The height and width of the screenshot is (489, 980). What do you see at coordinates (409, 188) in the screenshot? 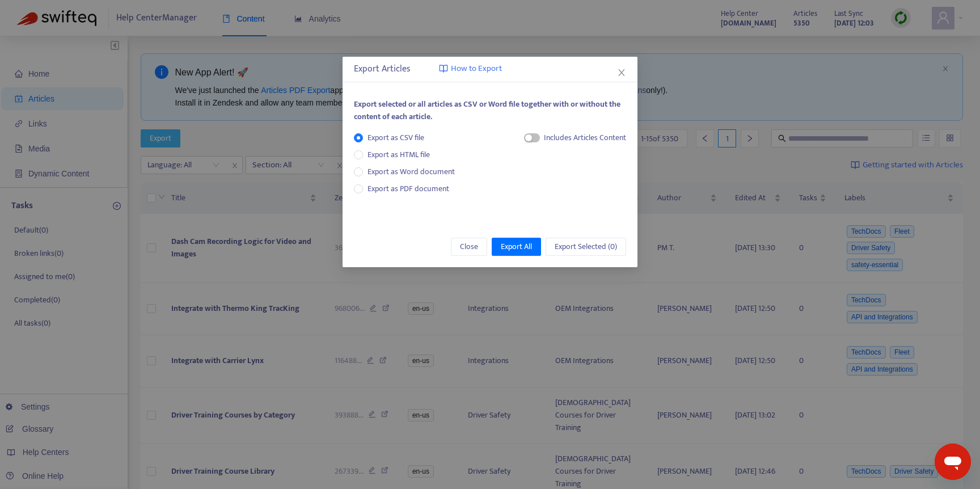
I see `span: Export as PDF document` at bounding box center [409, 188].